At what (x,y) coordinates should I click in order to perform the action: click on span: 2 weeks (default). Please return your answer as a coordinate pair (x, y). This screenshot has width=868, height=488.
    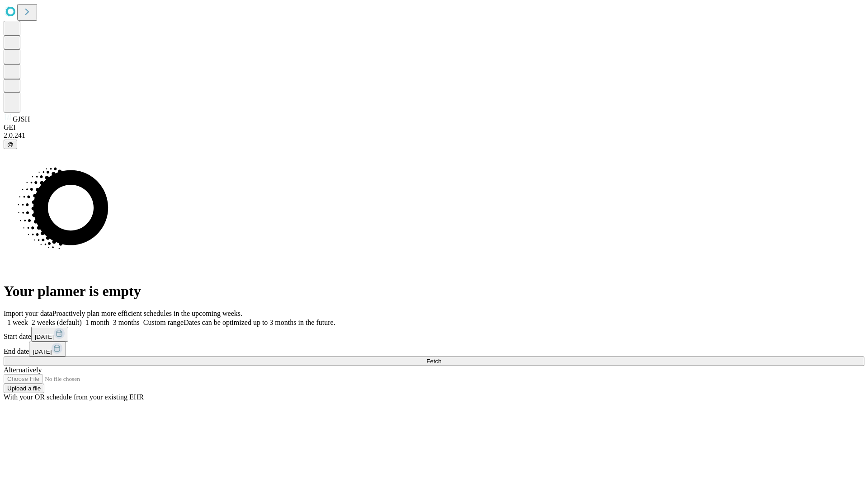
    Looking at the image, I should click on (56, 322).